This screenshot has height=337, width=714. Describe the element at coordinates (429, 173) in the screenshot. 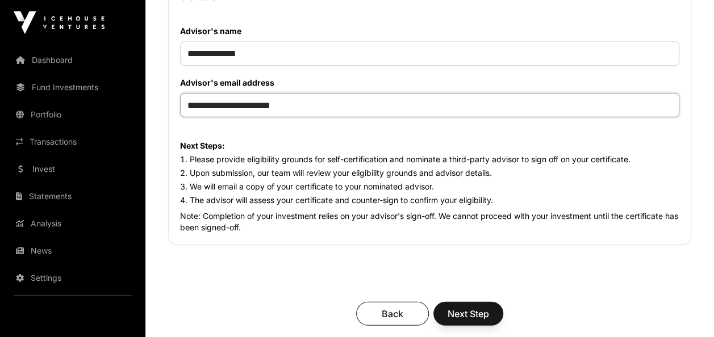

I see `li: Upon submission, our team will review your eligibility grounds and advisor details.` at that location.